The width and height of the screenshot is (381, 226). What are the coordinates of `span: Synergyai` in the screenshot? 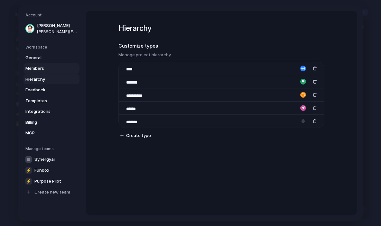 It's located at (44, 159).